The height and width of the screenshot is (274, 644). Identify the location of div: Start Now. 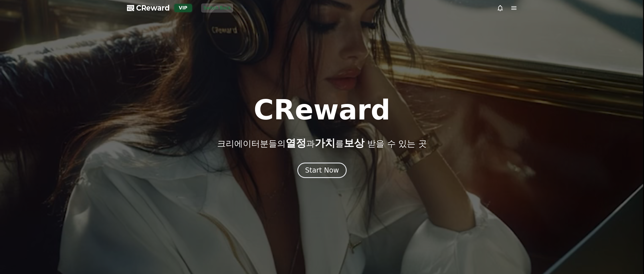
(322, 170).